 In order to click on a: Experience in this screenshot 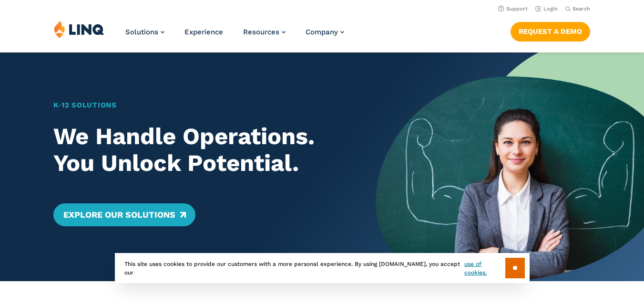, I will do `click(204, 32)`.